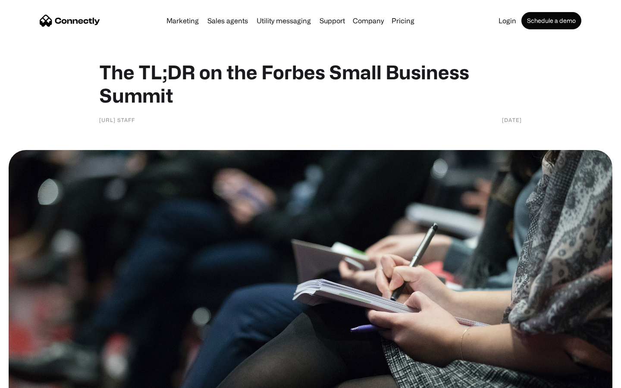  What do you see at coordinates (403, 21) in the screenshot?
I see `a: Pricing` at bounding box center [403, 21].